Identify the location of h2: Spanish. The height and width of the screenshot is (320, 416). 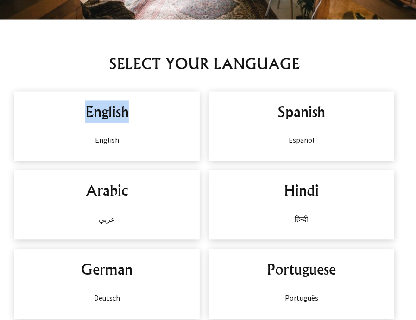
(302, 112).